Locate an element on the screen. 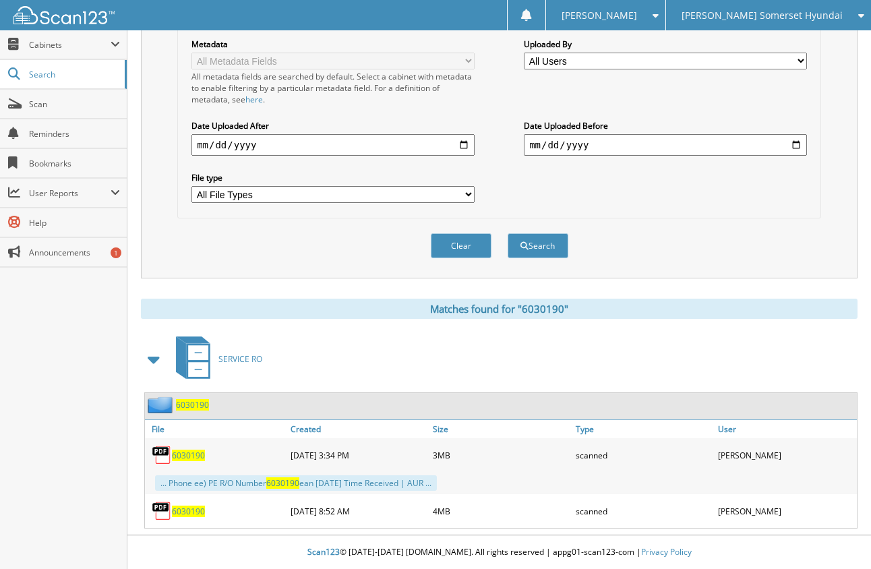  span: Scan123 is located at coordinates (324, 552).